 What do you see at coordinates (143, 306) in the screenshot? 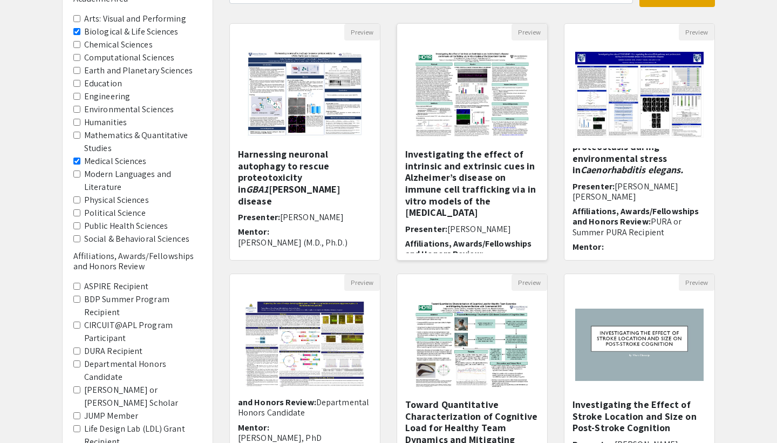
I see `label: BDP Summer Program Recipient` at bounding box center [143, 306].